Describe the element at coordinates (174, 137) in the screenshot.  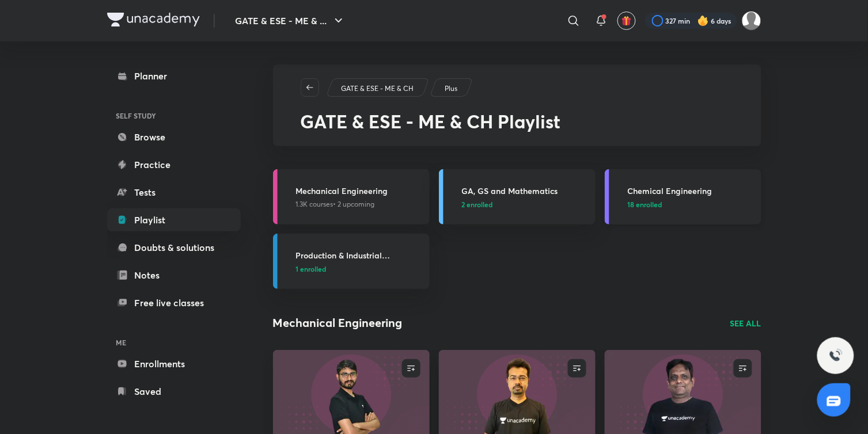
I see `a: Browse` at that location.